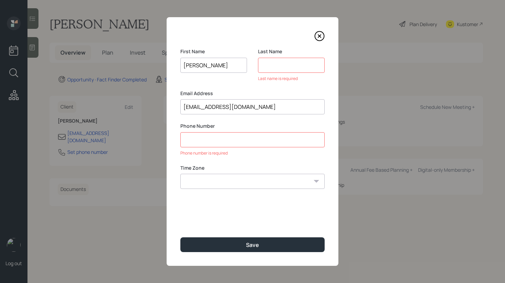 Image resolution: width=505 pixels, height=283 pixels. Describe the element at coordinates (291, 79) in the screenshot. I see `div: Last name is required` at that location.